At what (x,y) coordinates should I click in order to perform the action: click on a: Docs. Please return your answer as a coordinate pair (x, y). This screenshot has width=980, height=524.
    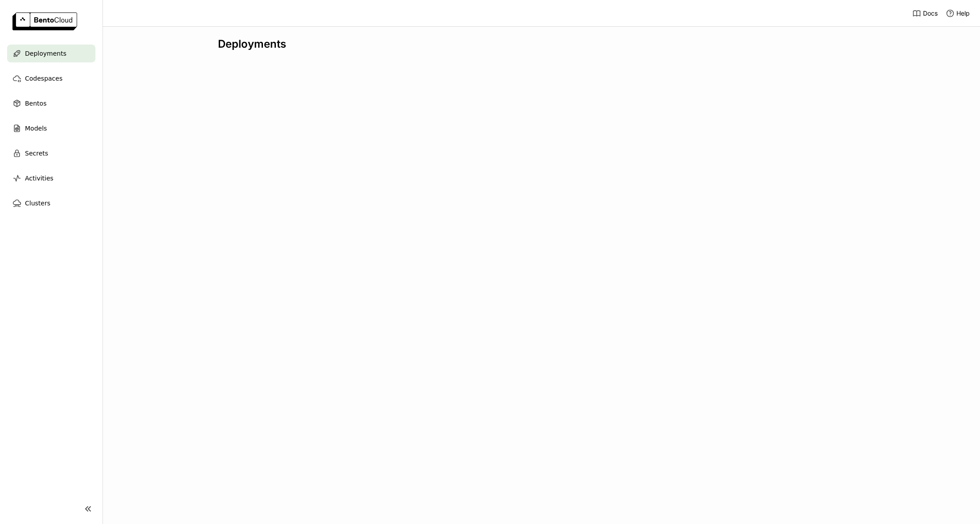
    Looking at the image, I should click on (924, 13).